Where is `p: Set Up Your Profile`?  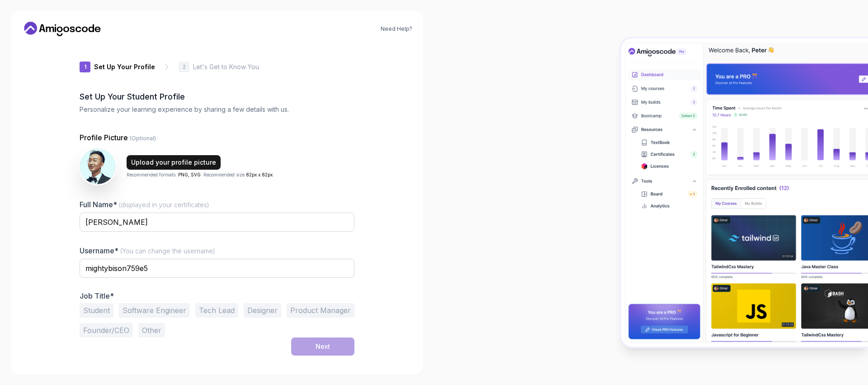 p: Set Up Your Profile is located at coordinates (124, 67).